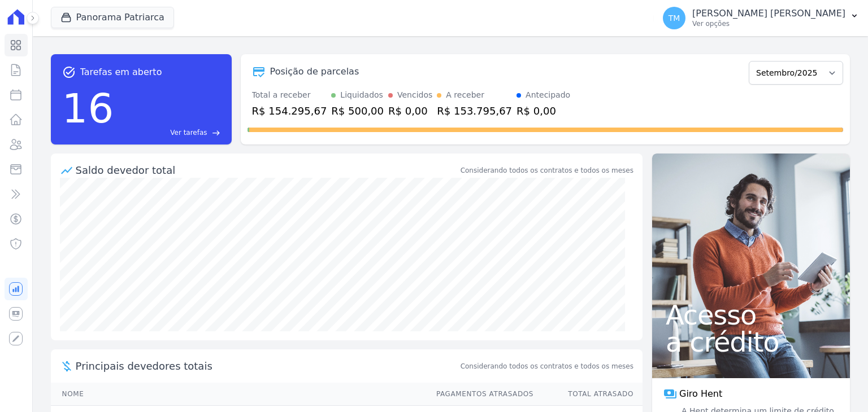 This screenshot has height=412, width=868. I want to click on div: Vencidos, so click(415, 95).